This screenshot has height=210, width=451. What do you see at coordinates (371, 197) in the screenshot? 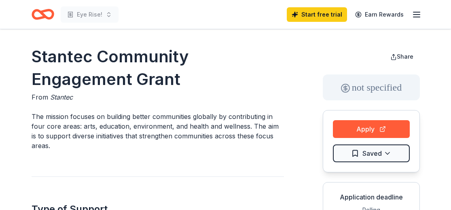
I see `div: Application deadline` at bounding box center [371, 197].